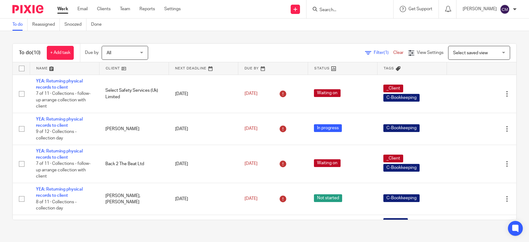 Image resolution: width=529 pixels, height=242 pixels. I want to click on span: Filter, so click(383, 53).